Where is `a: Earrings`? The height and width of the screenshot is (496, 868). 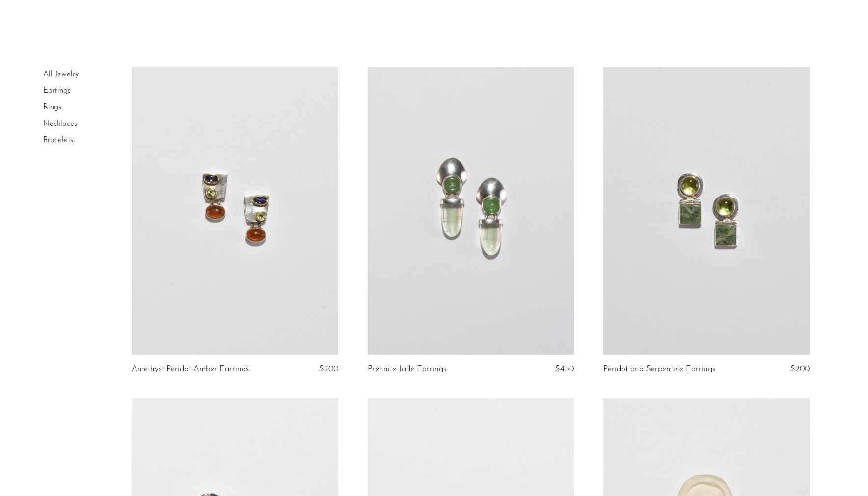
a: Earrings is located at coordinates (57, 91).